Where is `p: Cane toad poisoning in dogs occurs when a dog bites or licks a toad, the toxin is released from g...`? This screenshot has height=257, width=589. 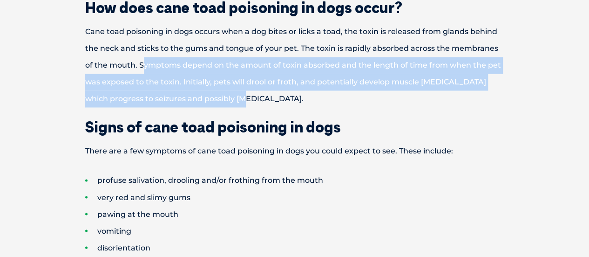 p: Cane toad poisoning in dogs occurs when a dog bites or licks a toad, the toxin is released from g... is located at coordinates (295, 65).